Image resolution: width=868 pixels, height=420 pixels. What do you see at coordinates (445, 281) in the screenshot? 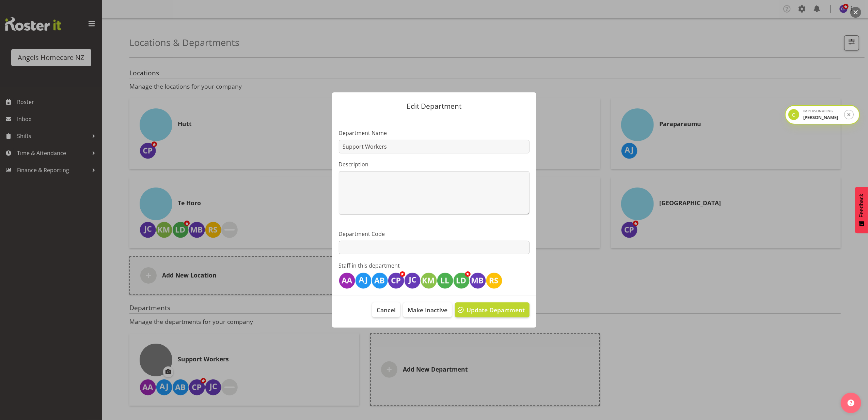
I see `img: lamour-laureta11945.jpg` at bounding box center [445, 281].